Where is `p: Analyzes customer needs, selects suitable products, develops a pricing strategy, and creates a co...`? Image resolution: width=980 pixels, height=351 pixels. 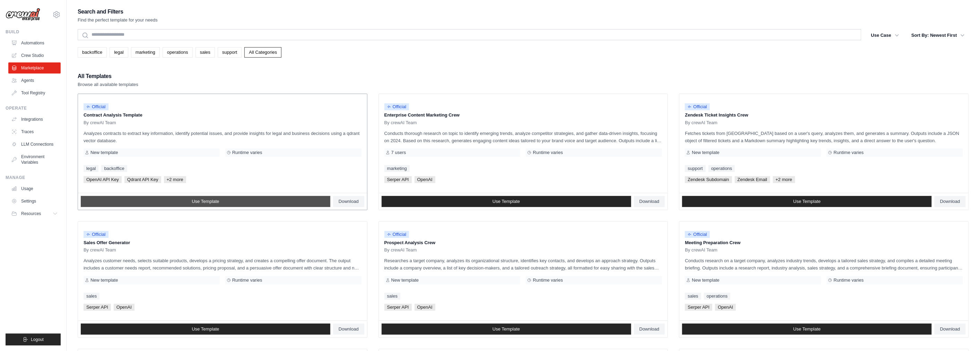
p: Analyzes customer needs, selects suitable products, develops a pricing strategy, and creates a co... is located at coordinates (223, 265).